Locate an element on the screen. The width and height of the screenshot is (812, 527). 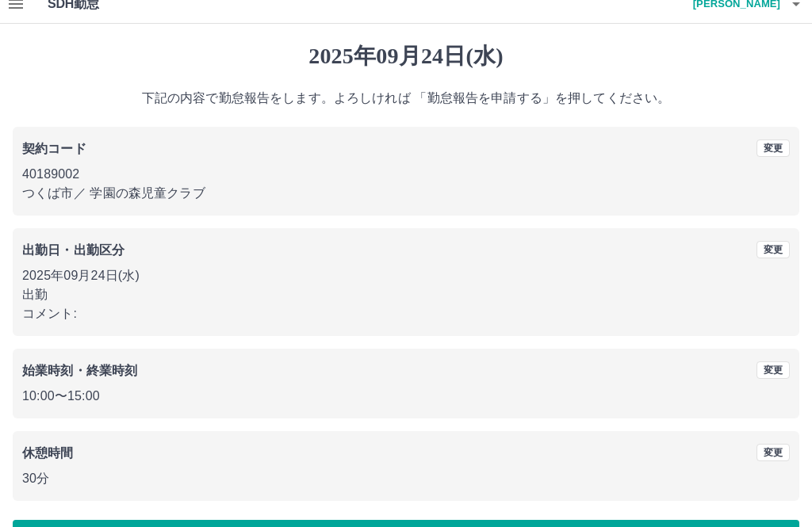
b: 契約コード is located at coordinates (54, 148).